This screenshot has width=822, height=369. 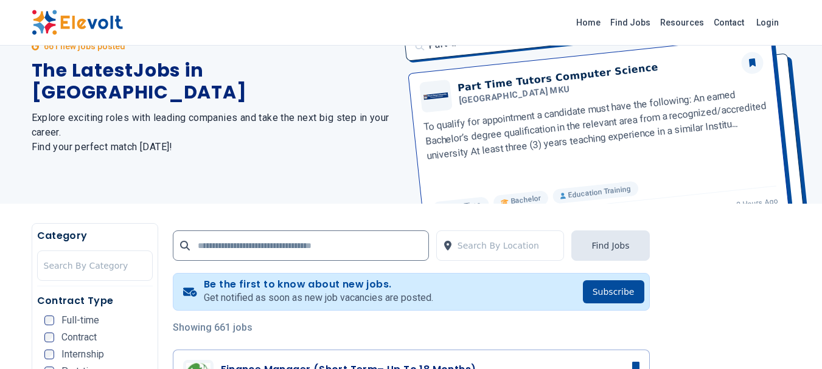 I want to click on img: Elevolt, so click(x=77, y=23).